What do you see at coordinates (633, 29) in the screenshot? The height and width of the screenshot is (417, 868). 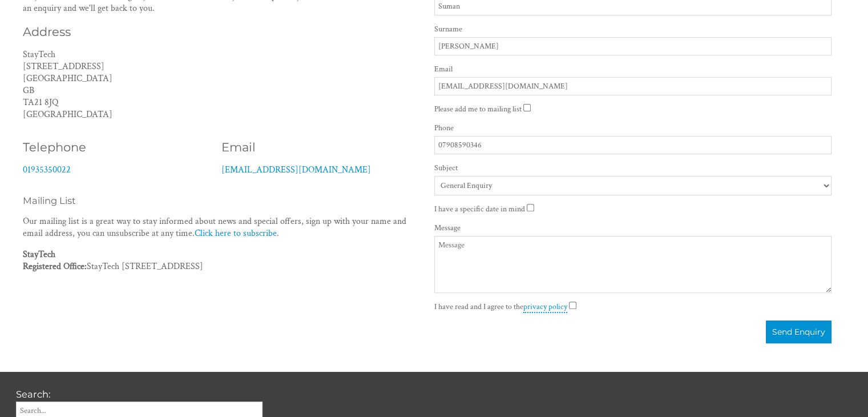 I see `label: Surname` at bounding box center [633, 29].